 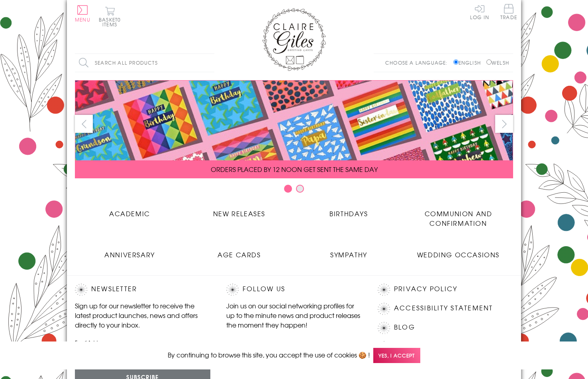 I want to click on a: Privacy Policy, so click(x=426, y=289).